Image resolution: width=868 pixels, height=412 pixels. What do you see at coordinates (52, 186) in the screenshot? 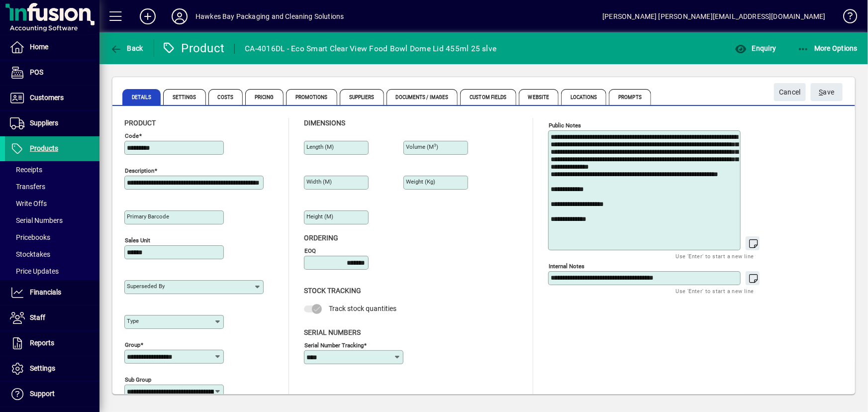
I see `a: Transfers` at bounding box center [52, 186].